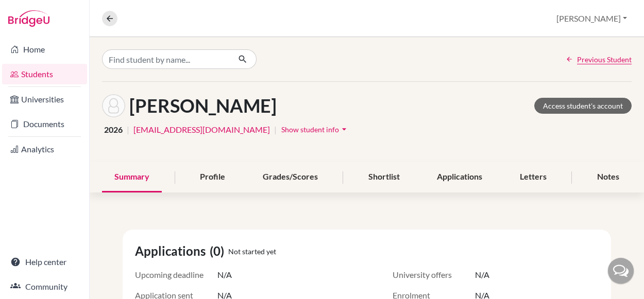 The height and width of the screenshot is (299, 644). I want to click on div: Grades/Scores, so click(290, 177).